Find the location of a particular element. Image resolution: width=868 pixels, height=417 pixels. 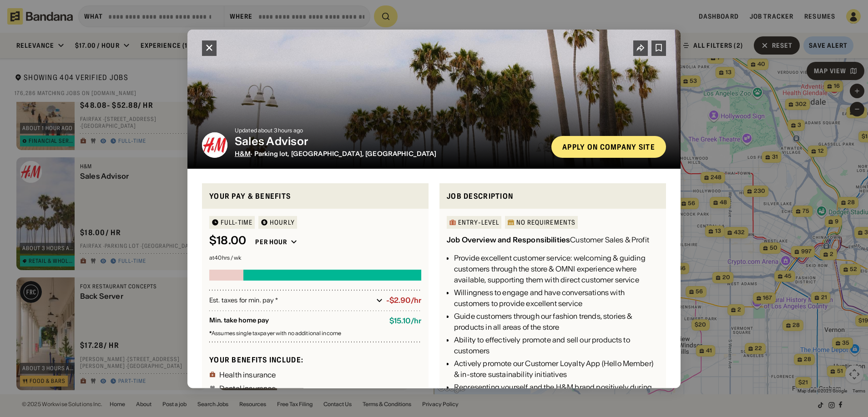

img: H&M logo is located at coordinates (215, 145).